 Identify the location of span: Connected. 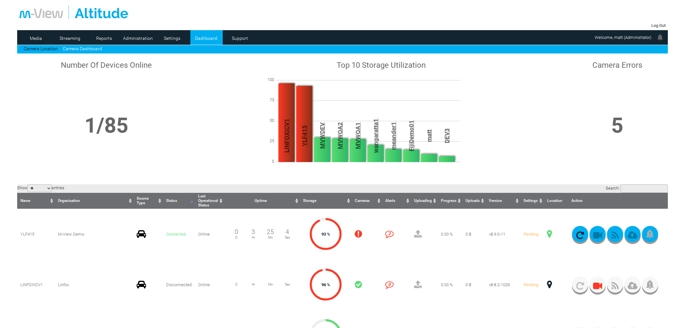
(176, 234).